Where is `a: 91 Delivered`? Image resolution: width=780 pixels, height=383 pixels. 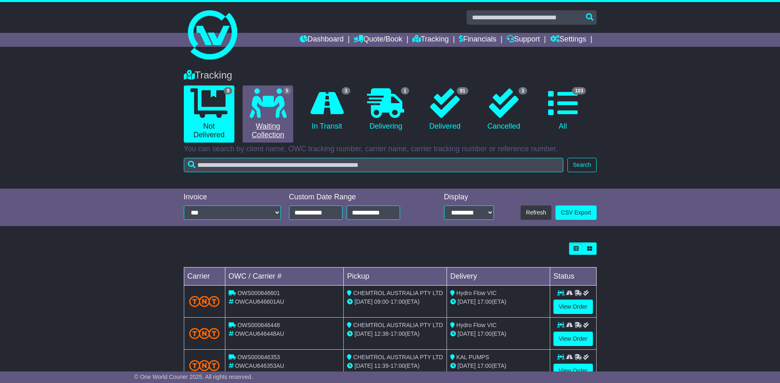 a: 91 Delivered is located at coordinates (444, 110).